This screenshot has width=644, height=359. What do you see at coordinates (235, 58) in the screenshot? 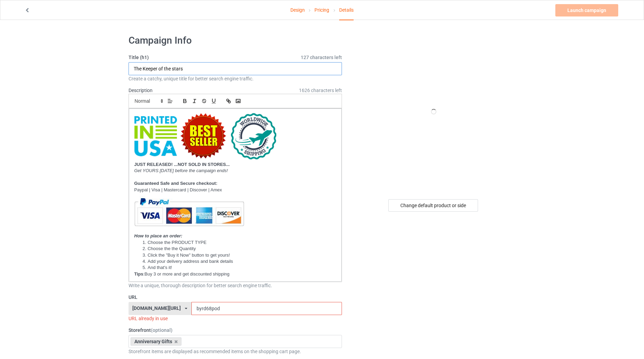
I see `label: Title (h1)` at bounding box center [235, 58].